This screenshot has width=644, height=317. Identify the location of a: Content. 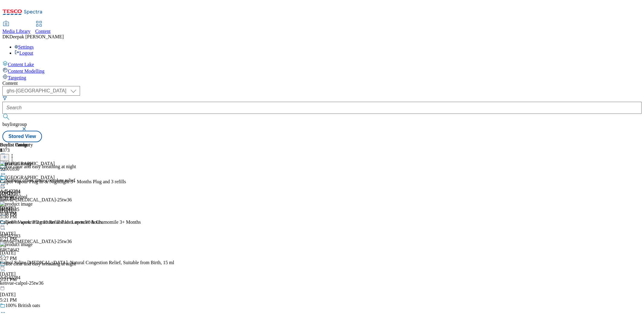
(43, 28).